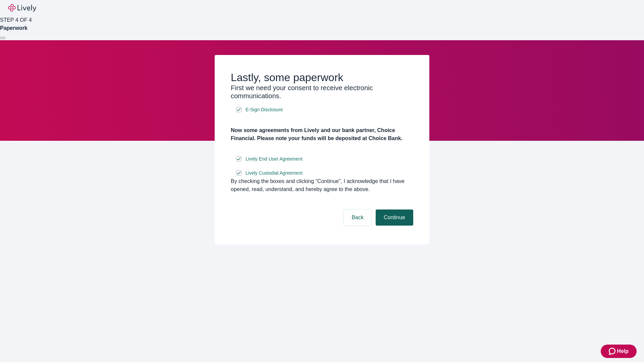  I want to click on button: Zendesk support iconHelp, so click(619, 351).